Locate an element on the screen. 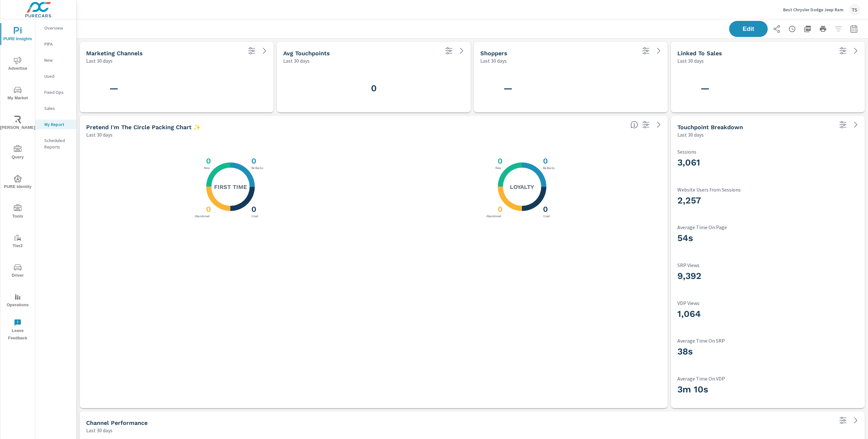  span: PURE Identity is located at coordinates (18, 182).